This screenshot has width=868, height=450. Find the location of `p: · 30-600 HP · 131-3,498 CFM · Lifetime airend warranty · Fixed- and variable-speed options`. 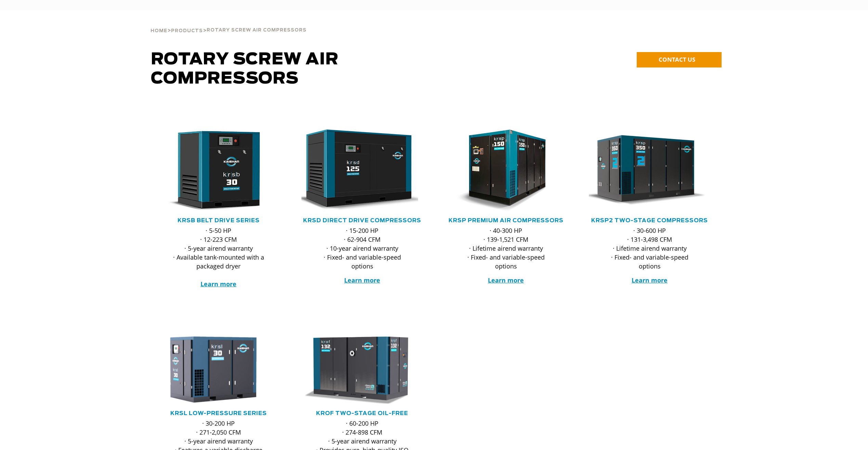

p: · 30-600 HP · 131-3,498 CFM · Lifetime airend warranty · Fixed- and variable-speed options is located at coordinates (649, 248).